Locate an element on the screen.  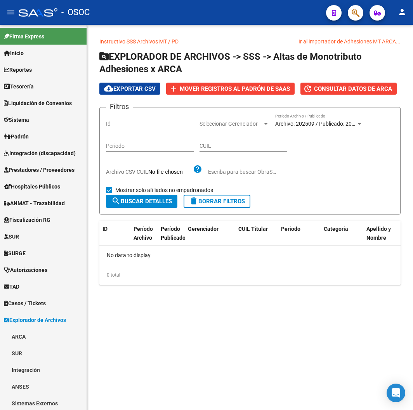
span: Seleccionar Gerenciador is located at coordinates (231, 124).